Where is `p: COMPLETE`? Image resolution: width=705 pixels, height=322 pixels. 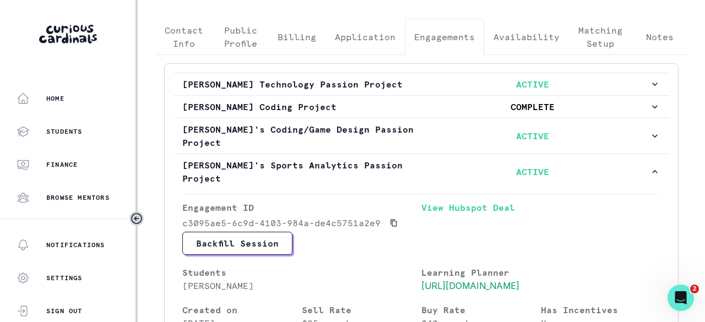
p: COMPLETE is located at coordinates (533, 107).